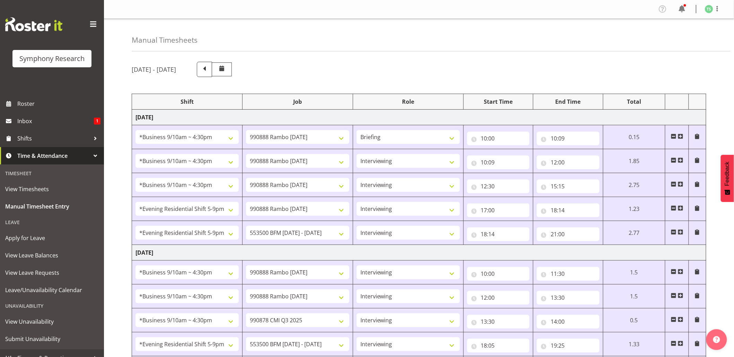  I want to click on span: Leave/Unavailability Calendar, so click(52, 290).